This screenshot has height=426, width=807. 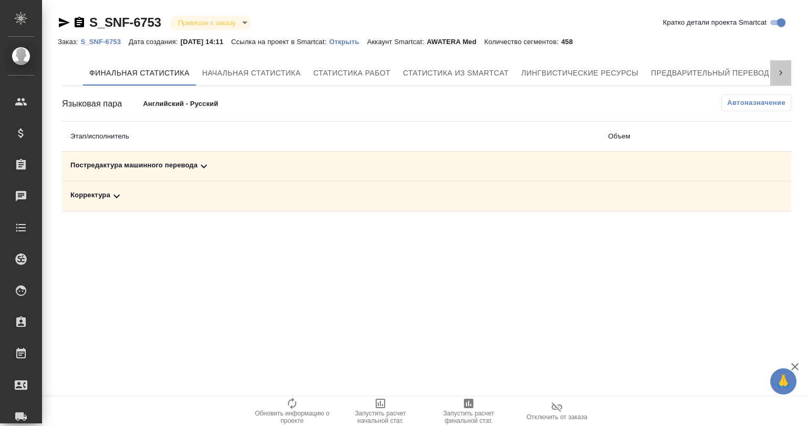 What do you see at coordinates (709, 73) in the screenshot?
I see `span: Предварительный перевод` at bounding box center [709, 73].